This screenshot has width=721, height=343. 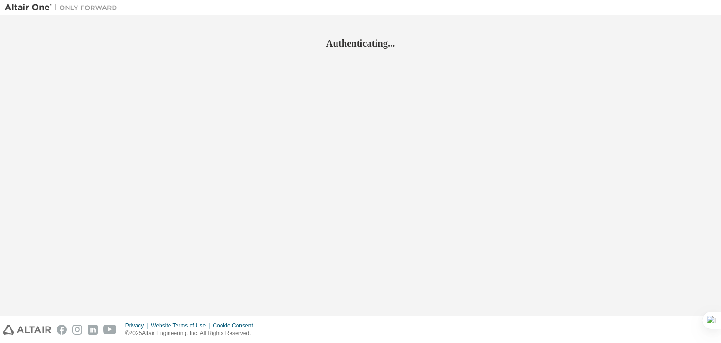 I want to click on img: facebook.svg, so click(x=62, y=329).